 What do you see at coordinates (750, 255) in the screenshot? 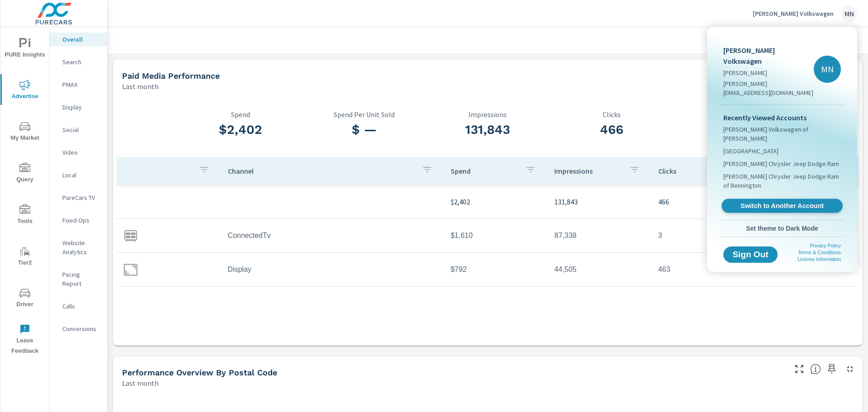
I see `button: Sign Out` at bounding box center [750, 255].